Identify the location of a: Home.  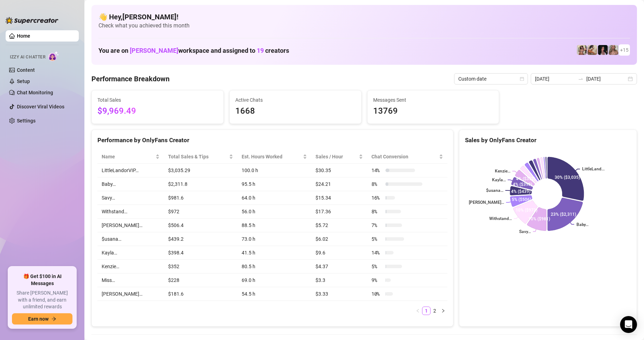
(23, 36).